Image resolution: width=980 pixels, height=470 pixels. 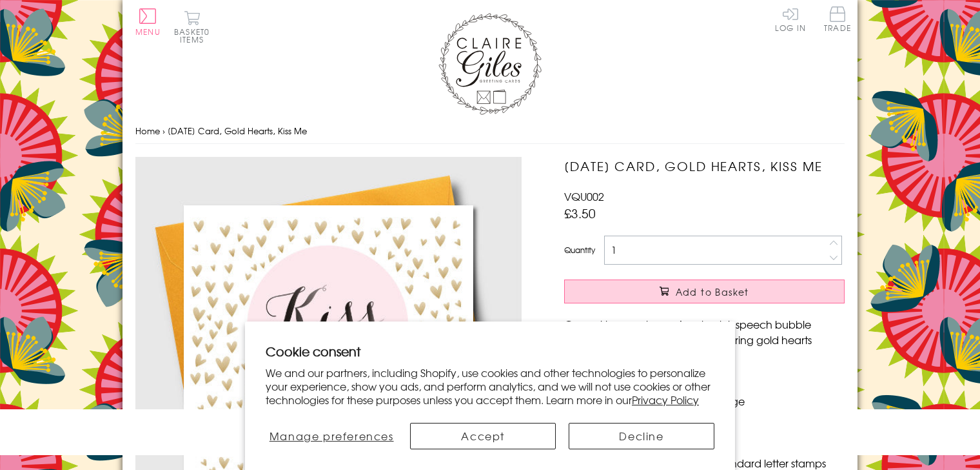 What do you see at coordinates (483, 435) in the screenshot?
I see `button: Accept` at bounding box center [483, 435].